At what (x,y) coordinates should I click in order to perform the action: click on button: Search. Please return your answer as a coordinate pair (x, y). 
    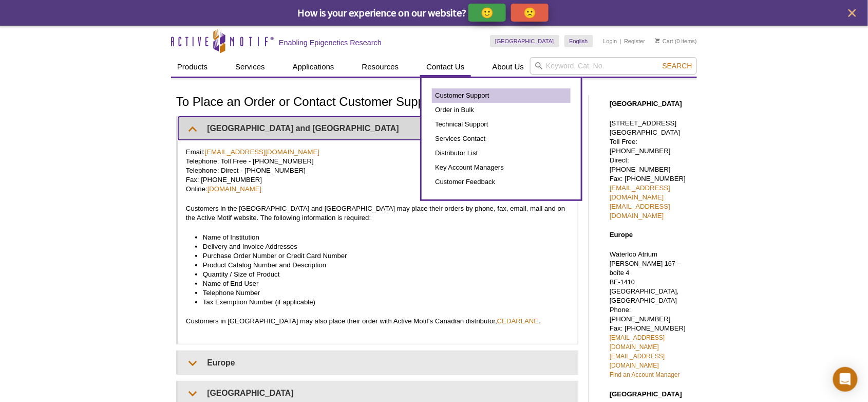
    Looking at the image, I should click on (678, 66).